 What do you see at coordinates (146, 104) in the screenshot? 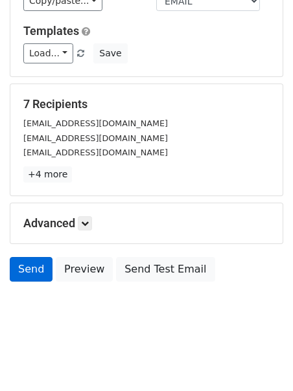
I see `h5: 7 Recipients` at bounding box center [146, 104].